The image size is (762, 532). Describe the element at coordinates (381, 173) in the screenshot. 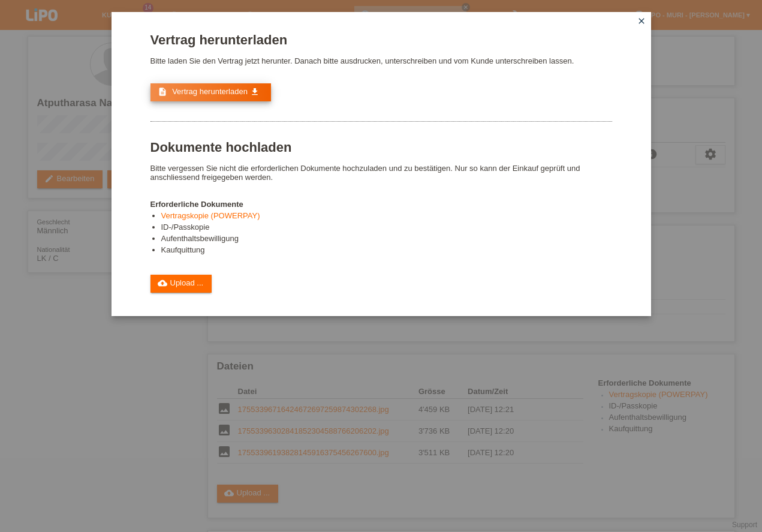

I see `p: Bitte vergessen Sie nicht die erforderlichen Dokumente hochzuladen und zu bestätigen. Nur so kann...` at that location.